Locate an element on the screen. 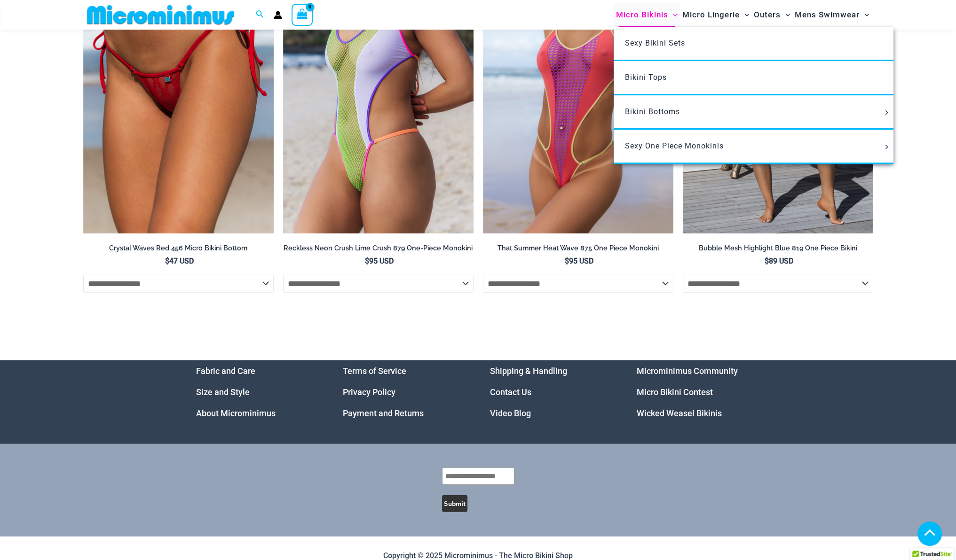 The height and width of the screenshot is (560, 956). a: Size and Style is located at coordinates (223, 392).